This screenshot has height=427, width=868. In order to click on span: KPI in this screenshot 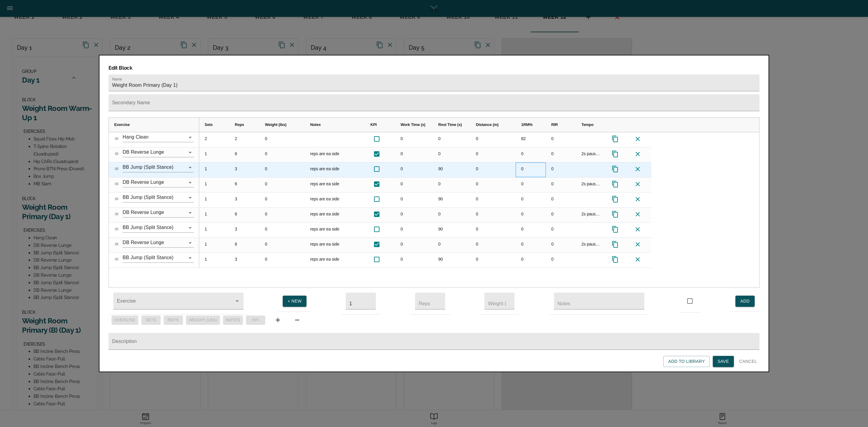, I will do `click(374, 125)`.